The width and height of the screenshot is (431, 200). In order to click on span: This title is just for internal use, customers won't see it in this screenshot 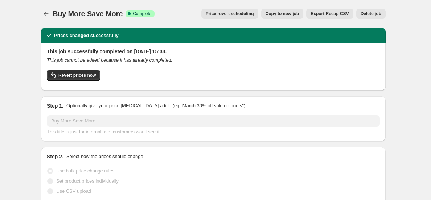, I will do `click(103, 132)`.